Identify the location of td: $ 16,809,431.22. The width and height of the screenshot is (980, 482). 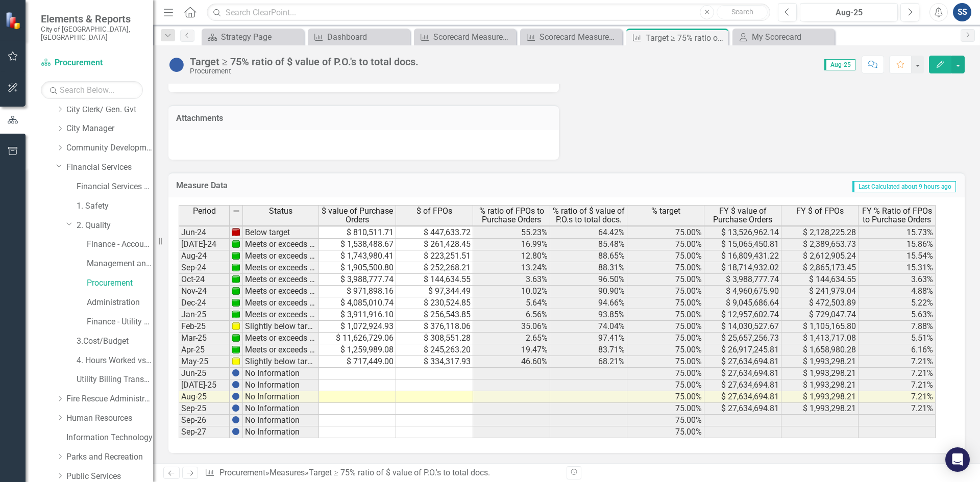
(742, 256).